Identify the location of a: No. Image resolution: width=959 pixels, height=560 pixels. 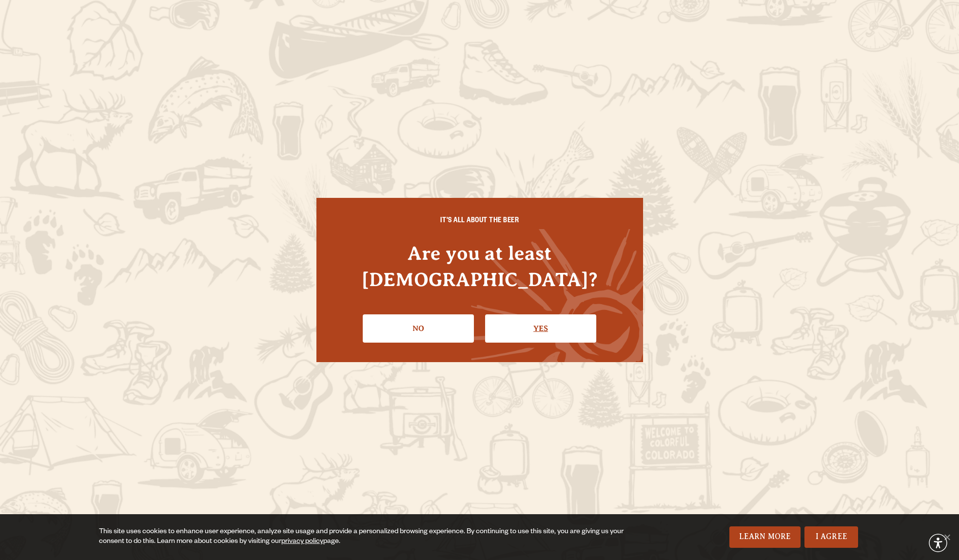
(419, 328).